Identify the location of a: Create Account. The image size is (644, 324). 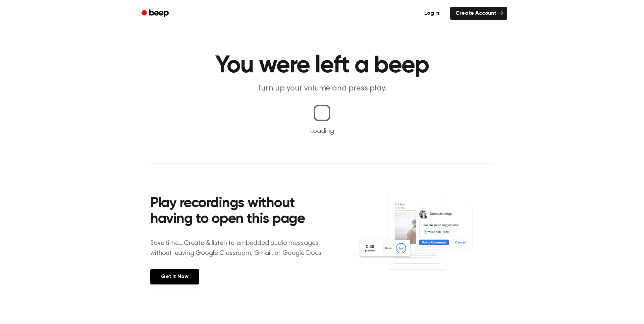
(479, 14).